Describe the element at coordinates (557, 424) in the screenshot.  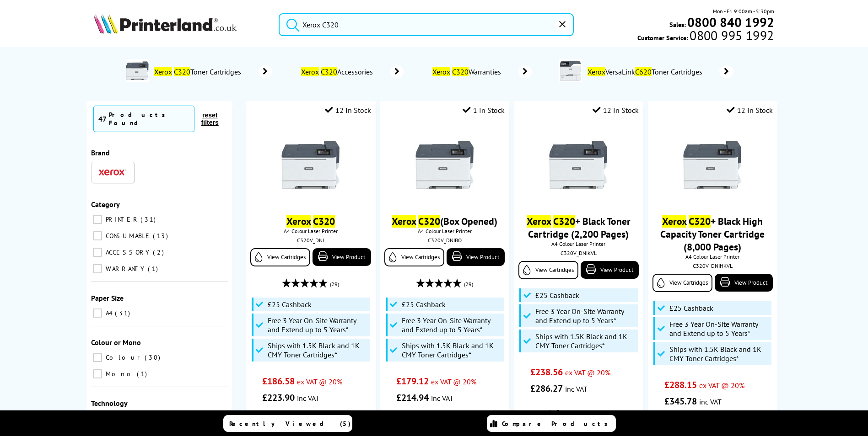
I see `span: Compare Products` at that location.